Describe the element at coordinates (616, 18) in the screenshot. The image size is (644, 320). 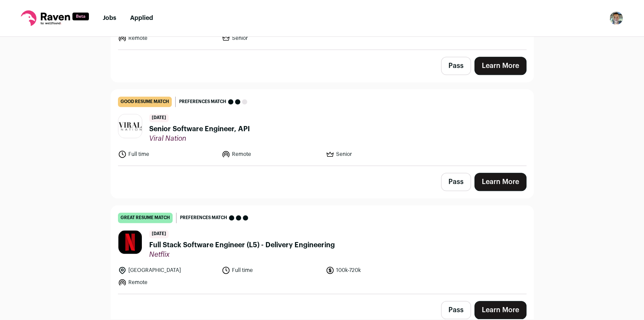
I see `img: 19917917-medium_jpg` at that location.